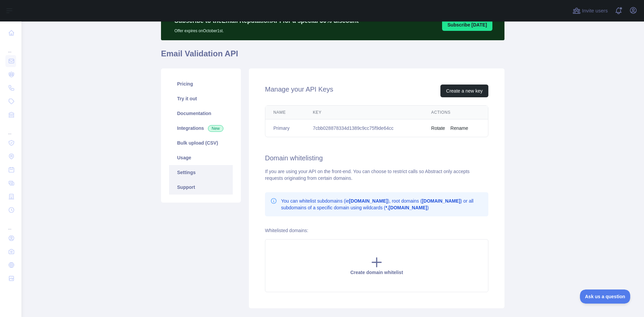 The image size is (644, 317). Describe the element at coordinates (201, 128) in the screenshot. I see `a: Integrations New` at that location.